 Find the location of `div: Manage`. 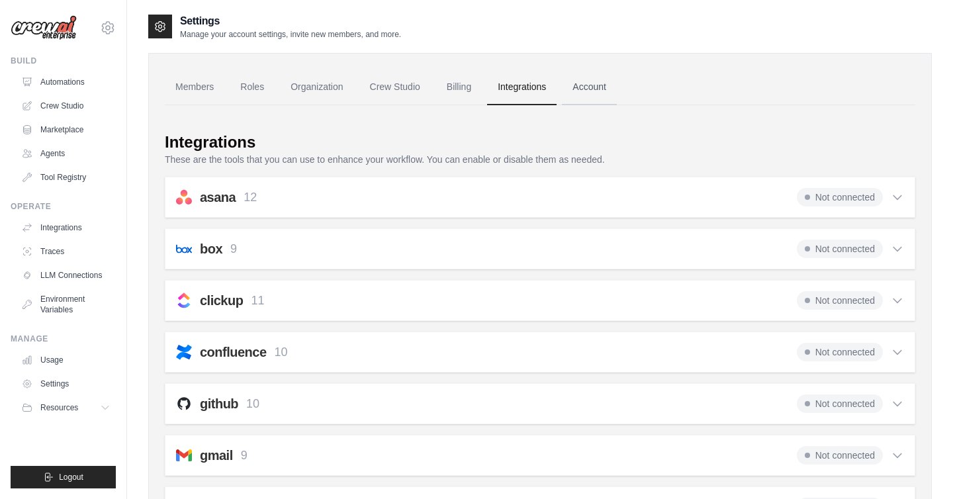

div: Manage is located at coordinates (63, 339).